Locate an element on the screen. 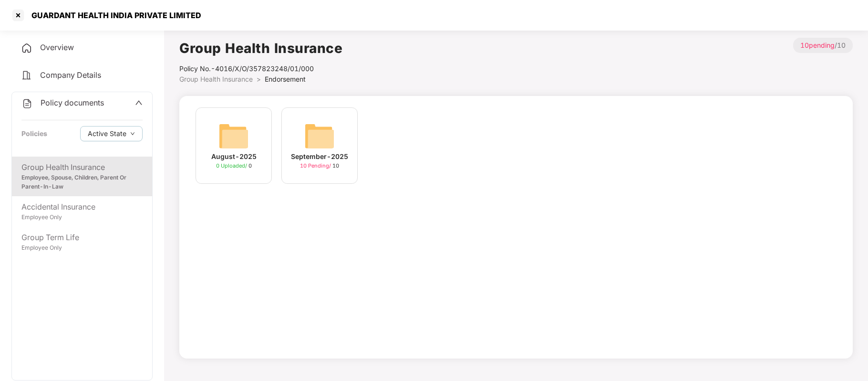 The width and height of the screenshot is (868, 381). span: Active State is located at coordinates (107, 134).